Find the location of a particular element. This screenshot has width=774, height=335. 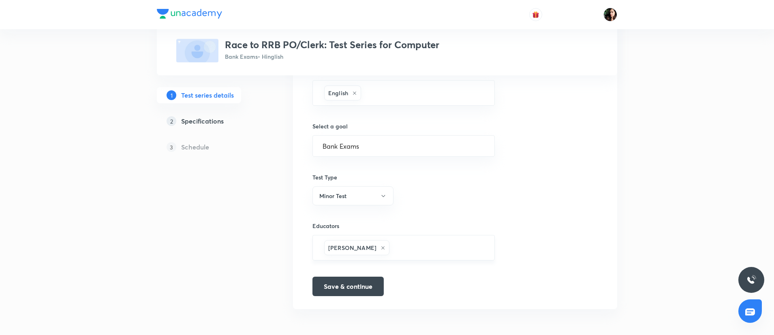

h3: Race to RRB PO/Clerk: Test Series for Computer is located at coordinates (332, 45).